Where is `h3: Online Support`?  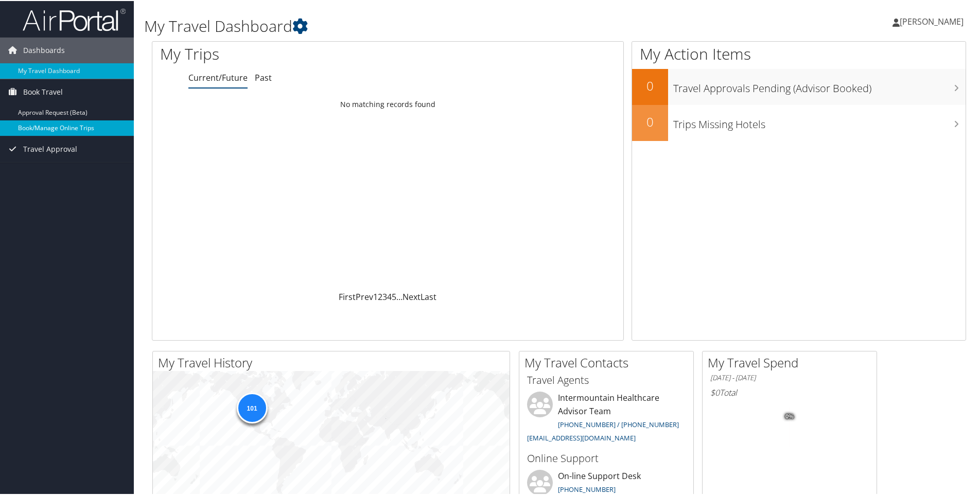 h3: Online Support is located at coordinates (607, 458).